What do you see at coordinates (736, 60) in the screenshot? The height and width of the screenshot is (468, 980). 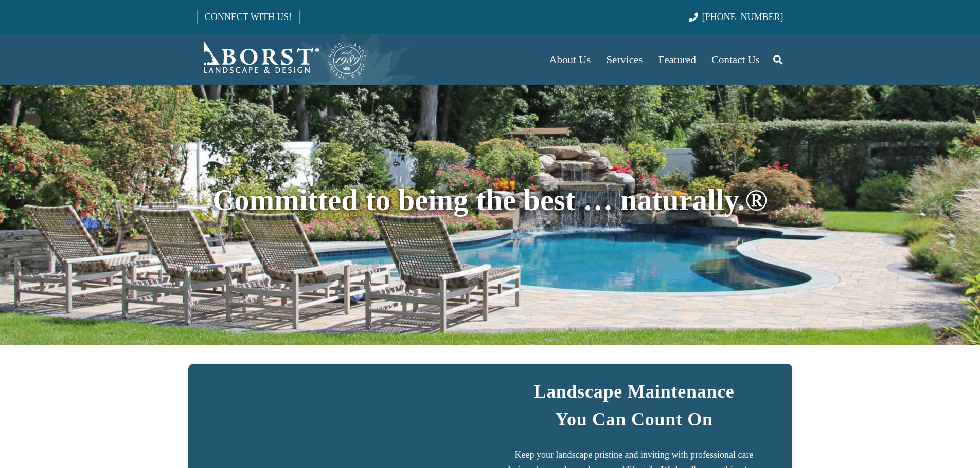 I see `a: Contact Us` at bounding box center [736, 60].